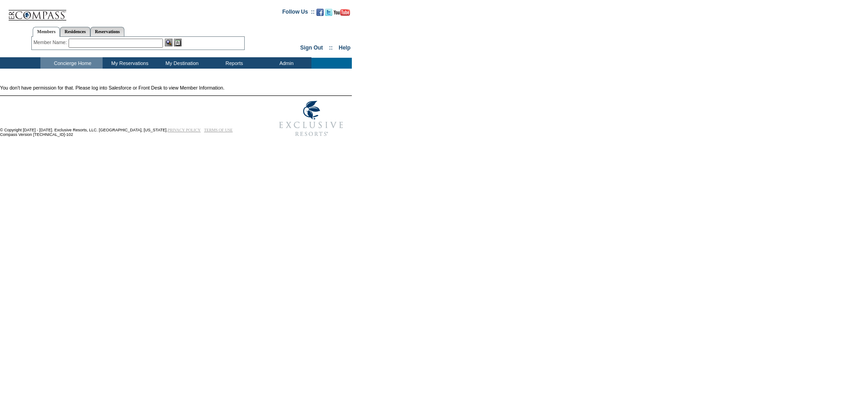 The image size is (868, 420). What do you see at coordinates (181, 63) in the screenshot?
I see `td: My Destination` at bounding box center [181, 63].